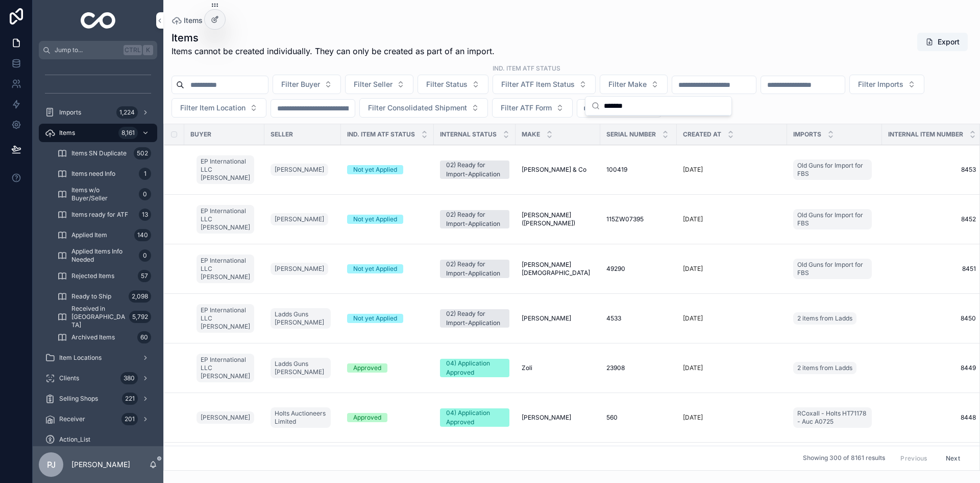 Image resolution: width=980 pixels, height=483 pixels. I want to click on div: 2,098, so click(140, 296).